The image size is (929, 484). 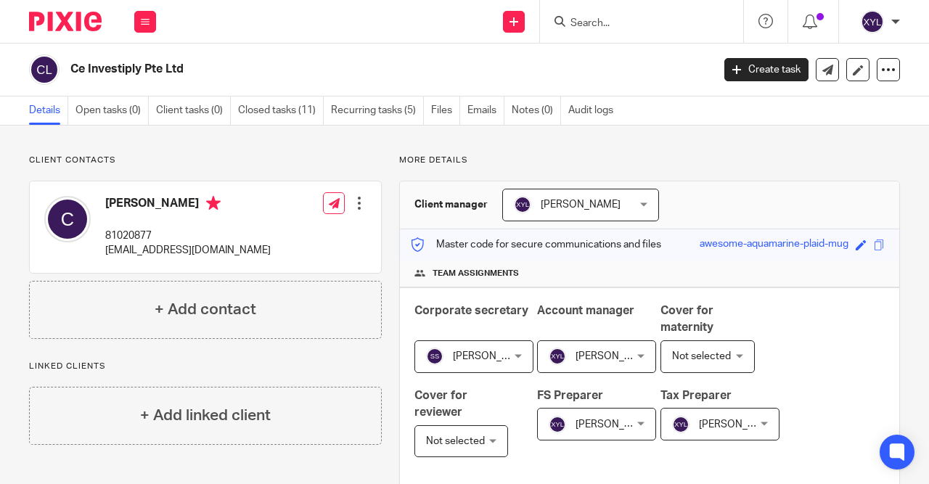 What do you see at coordinates (205, 160) in the screenshot?
I see `p: Client contacts` at bounding box center [205, 160].